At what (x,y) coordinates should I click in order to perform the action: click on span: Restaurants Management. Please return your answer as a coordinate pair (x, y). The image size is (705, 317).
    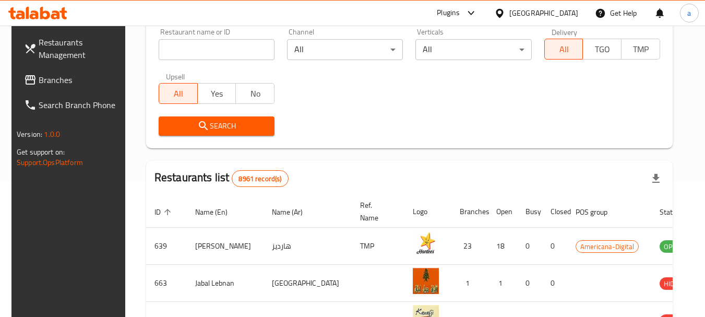
    Looking at the image, I should click on (80, 49).